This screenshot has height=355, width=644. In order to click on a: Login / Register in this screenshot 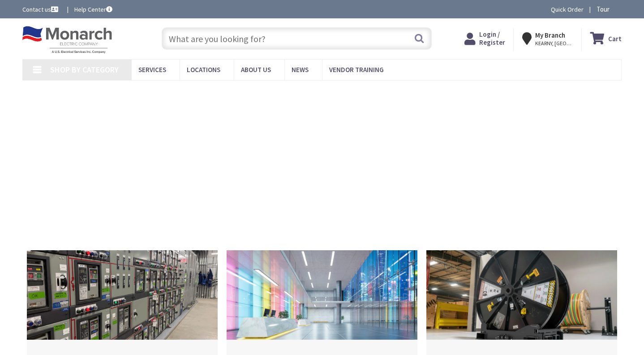, I will do `click(485, 38)`.